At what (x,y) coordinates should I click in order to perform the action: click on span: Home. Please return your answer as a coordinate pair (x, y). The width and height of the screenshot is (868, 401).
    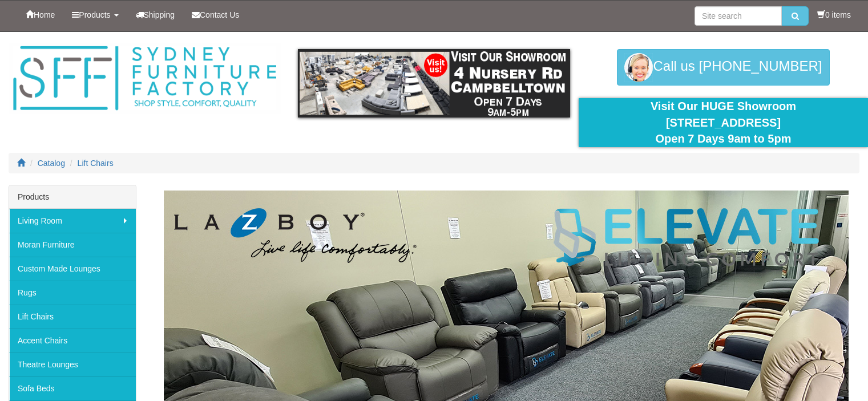
    Looking at the image, I should click on (44, 15).